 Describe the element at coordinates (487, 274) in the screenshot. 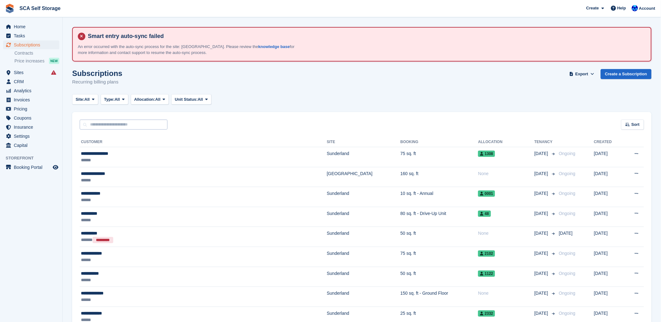

I see `span: 1122` at that location.